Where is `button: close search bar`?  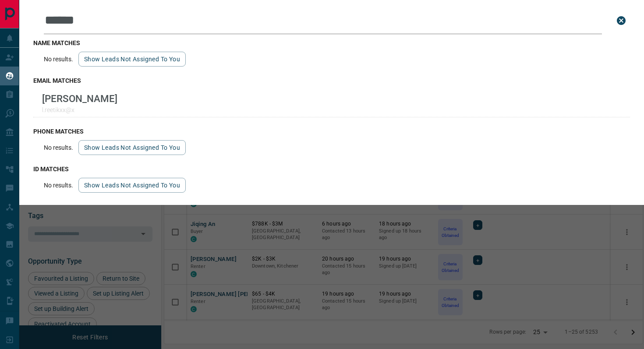
button: close search bar is located at coordinates (621, 21).